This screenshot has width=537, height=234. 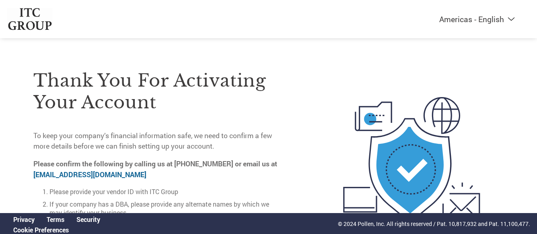 I want to click on li: If your company has a DBA, please provide any alternate names by which we may identify your business, so click(x=166, y=208).